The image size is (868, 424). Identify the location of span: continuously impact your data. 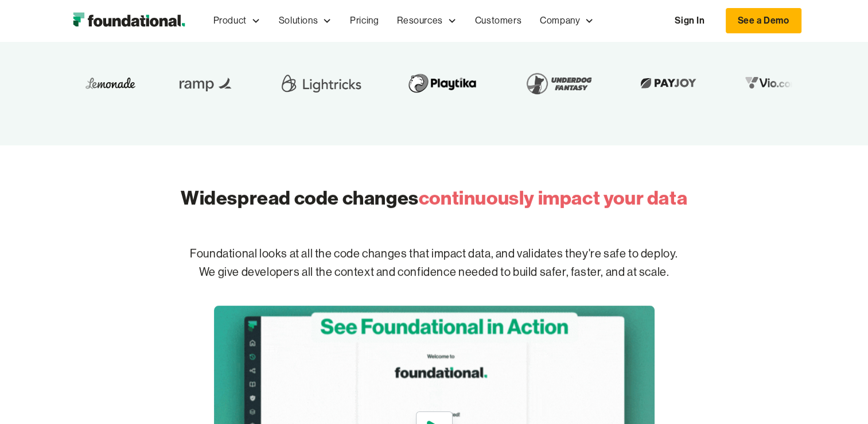
(553, 197).